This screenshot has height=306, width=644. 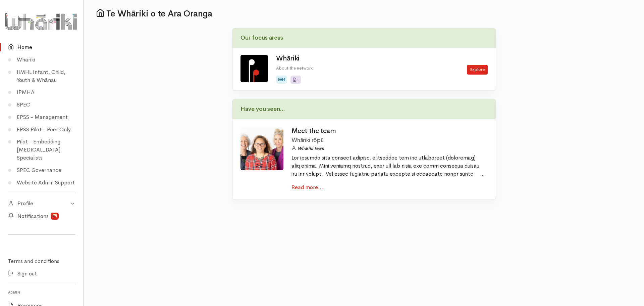 I want to click on div: Have you seen..., so click(x=364, y=109).